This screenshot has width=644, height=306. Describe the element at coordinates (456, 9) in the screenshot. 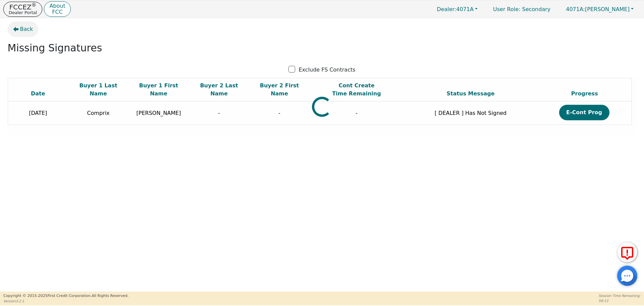

I see `a: Dealer:4071A` at that location.